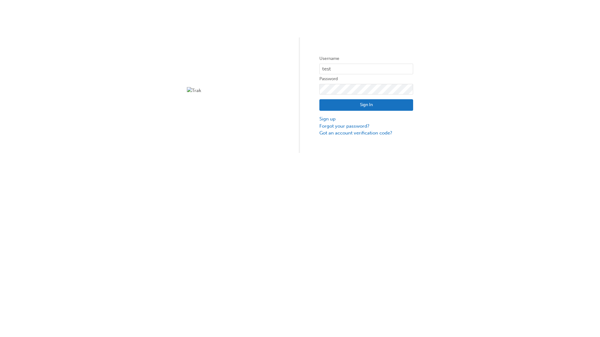  I want to click on img: Trak, so click(234, 91).